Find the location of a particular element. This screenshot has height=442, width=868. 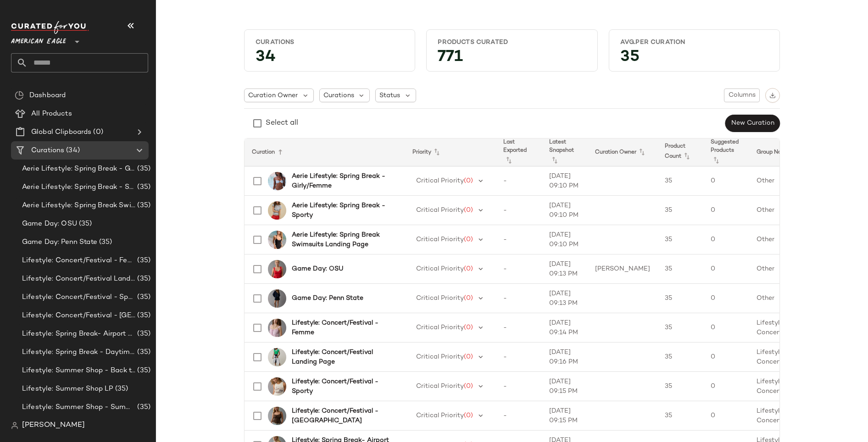

th: Curation is located at coordinates (325, 152).